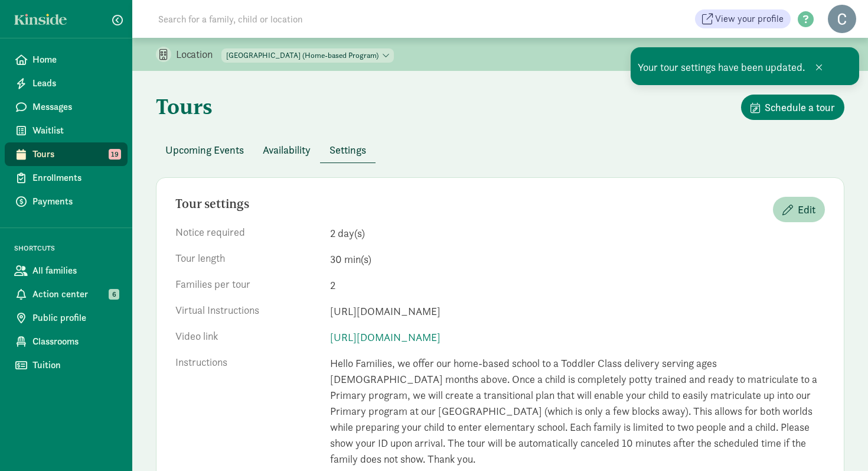 The width and height of the screenshot is (868, 471). Describe the element at coordinates (66, 341) in the screenshot. I see `a: Classrooms` at that location.